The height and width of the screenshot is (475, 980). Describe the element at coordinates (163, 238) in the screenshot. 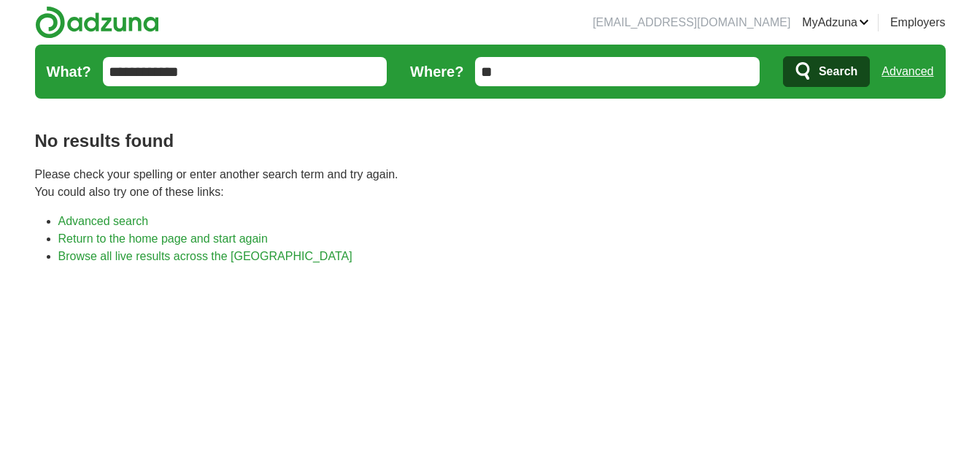

I see `a: Return to the home page and start again` at that location.